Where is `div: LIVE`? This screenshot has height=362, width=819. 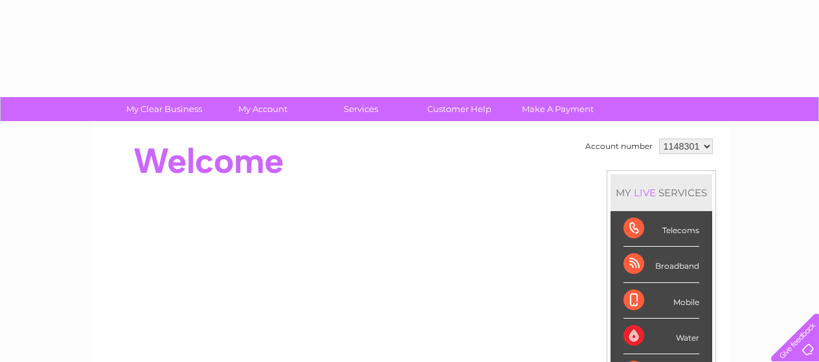 div: LIVE is located at coordinates (645, 192).